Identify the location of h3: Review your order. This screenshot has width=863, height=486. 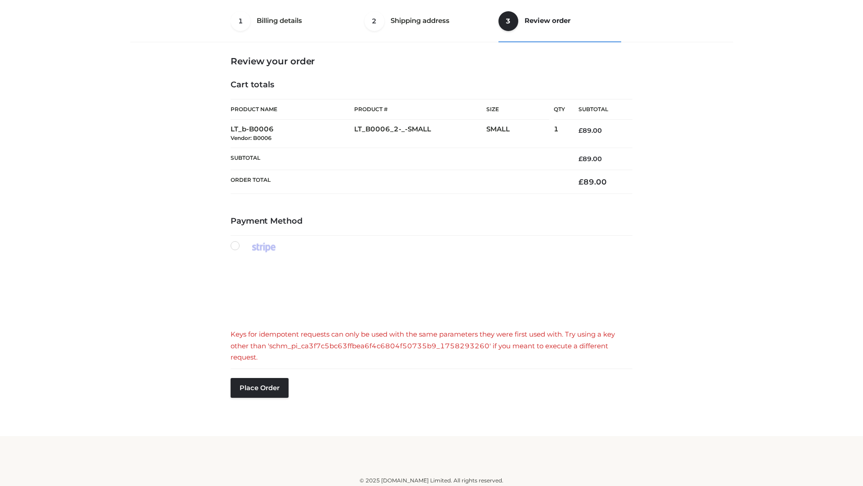
(432, 61).